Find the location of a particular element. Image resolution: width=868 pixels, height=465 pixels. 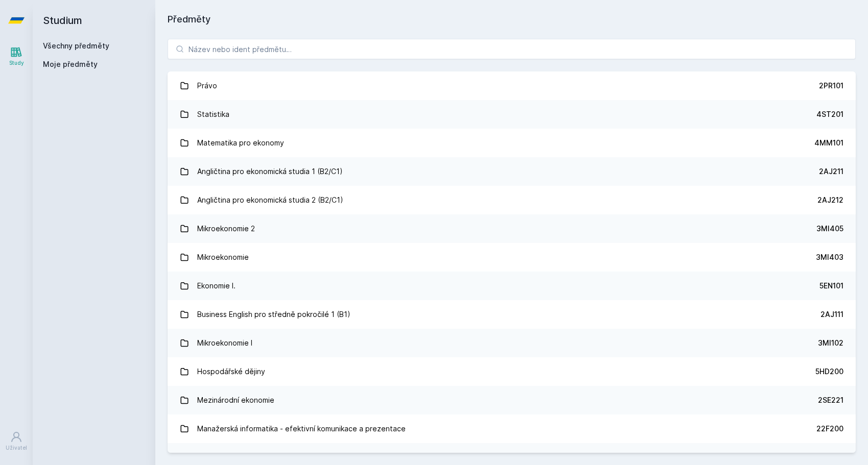

div: 2AJ211 is located at coordinates (831, 172).